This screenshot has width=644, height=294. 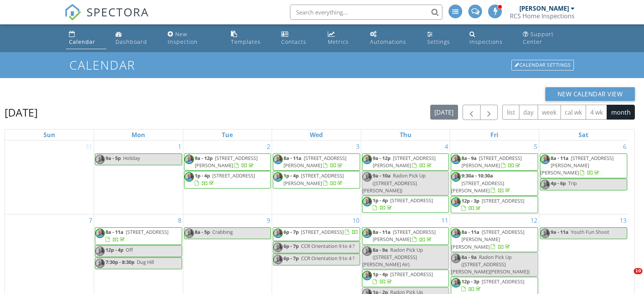 What do you see at coordinates (203, 158) in the screenshot?
I see `span: 9a - 12p` at bounding box center [203, 158].